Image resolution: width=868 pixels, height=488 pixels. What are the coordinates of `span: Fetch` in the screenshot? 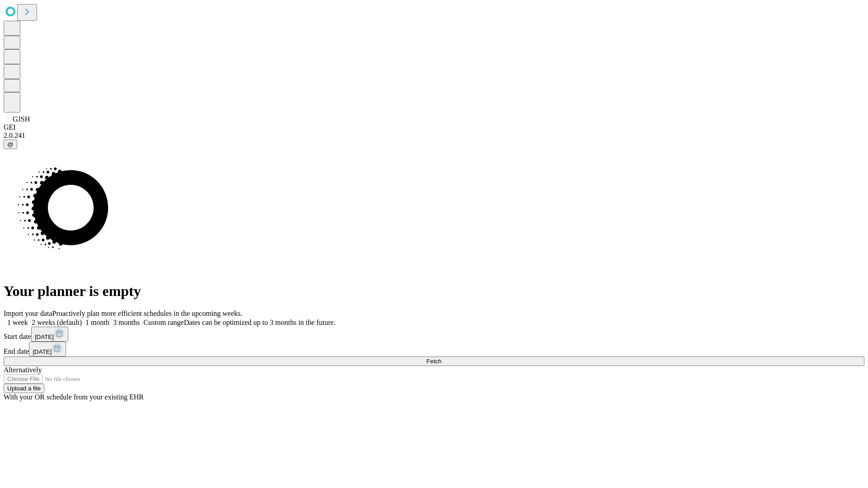 It's located at (434, 361).